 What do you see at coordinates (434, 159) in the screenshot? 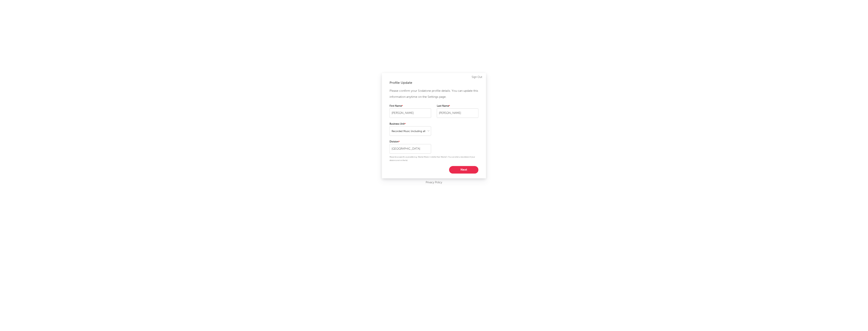
I see `p: Please be as specific as possible (e.g. 'Warner Mexico' is better than 'Warner'). You can enter a...` at bounding box center [434, 159].